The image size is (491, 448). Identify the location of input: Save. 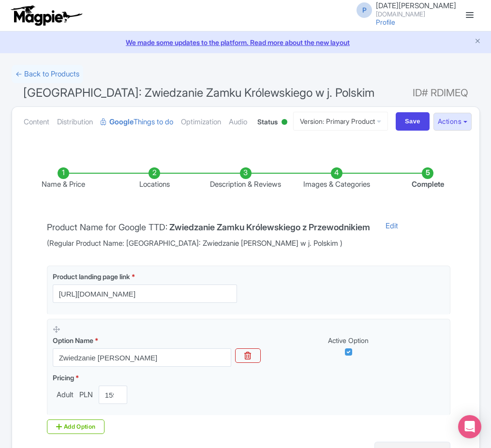
(413, 122).